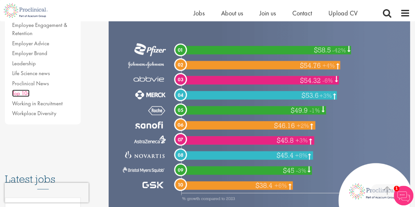 This screenshot has height=207, width=415. Describe the element at coordinates (232, 13) in the screenshot. I see `span: About us` at that location.